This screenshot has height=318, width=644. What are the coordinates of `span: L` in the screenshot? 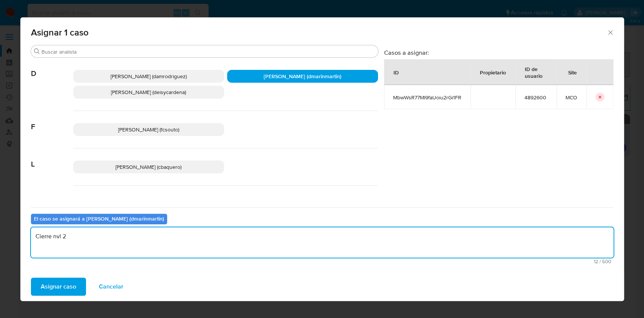 It's located at (52, 158).